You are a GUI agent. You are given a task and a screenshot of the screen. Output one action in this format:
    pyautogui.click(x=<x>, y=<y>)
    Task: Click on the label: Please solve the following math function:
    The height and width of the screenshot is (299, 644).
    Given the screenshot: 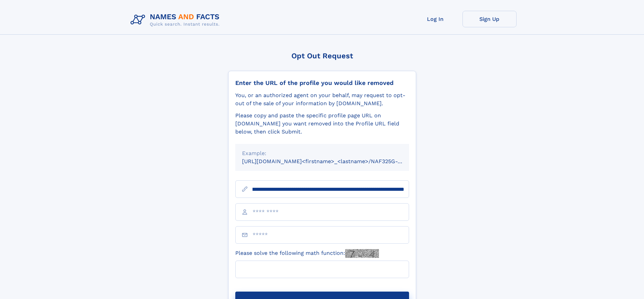 What is the action you would take?
    pyautogui.click(x=307, y=254)
    